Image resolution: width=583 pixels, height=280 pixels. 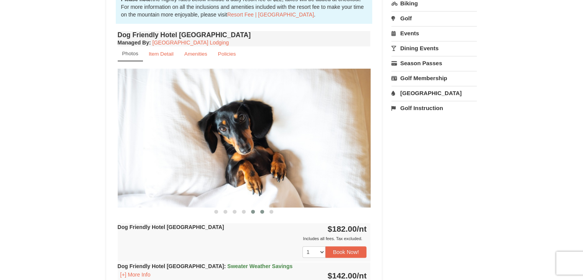 What do you see at coordinates (227, 54) in the screenshot?
I see `small: Policies` at bounding box center [227, 54].